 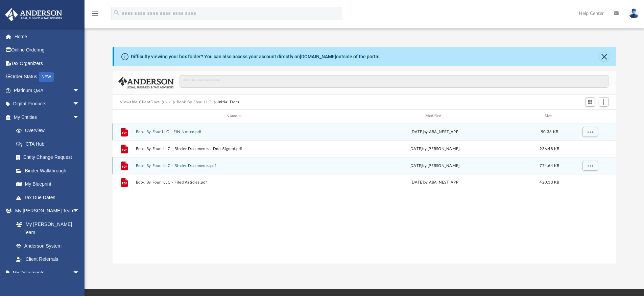 What do you see at coordinates (47, 90) in the screenshot?
I see `a: Platinum Q&Aarrow_drop_down` at bounding box center [47, 90].